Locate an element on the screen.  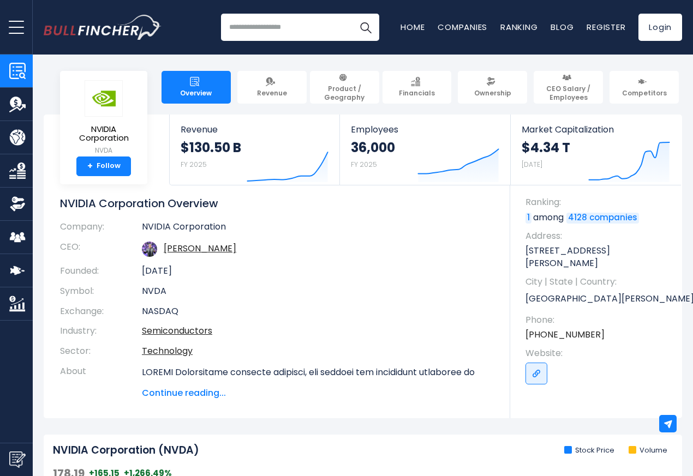
a: Ownership is located at coordinates (492, 87).